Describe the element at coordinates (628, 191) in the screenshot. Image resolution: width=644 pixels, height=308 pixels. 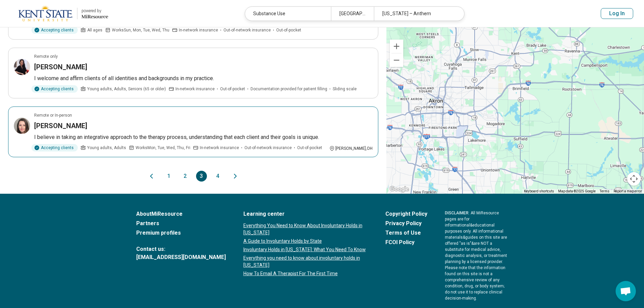
I see `a: Report a map error` at that location.